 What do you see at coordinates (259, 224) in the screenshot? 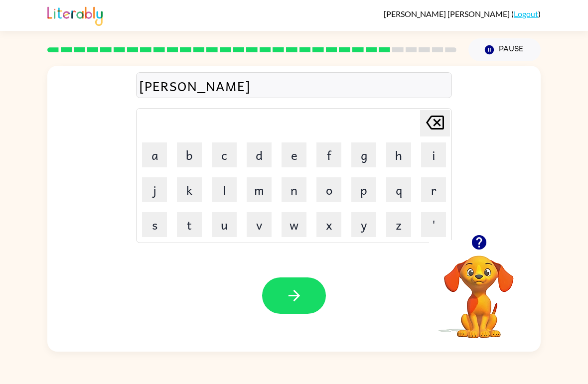
I see `button: v` at bounding box center [259, 224].